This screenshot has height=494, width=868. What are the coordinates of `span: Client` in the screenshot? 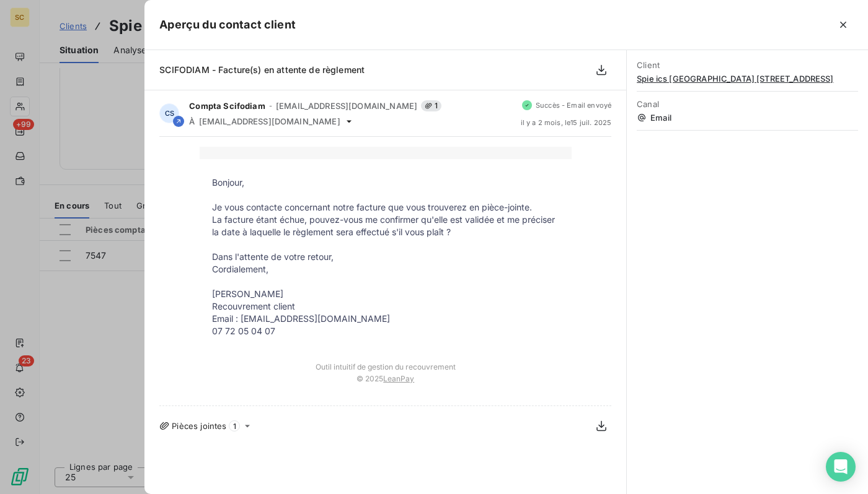 It's located at (747, 65).